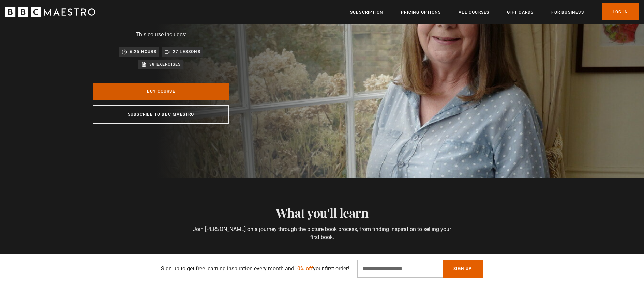 The height and width of the screenshot is (283, 644). Describe the element at coordinates (161, 114) in the screenshot. I see `a: Subscribe to BBC Maestro` at that location.